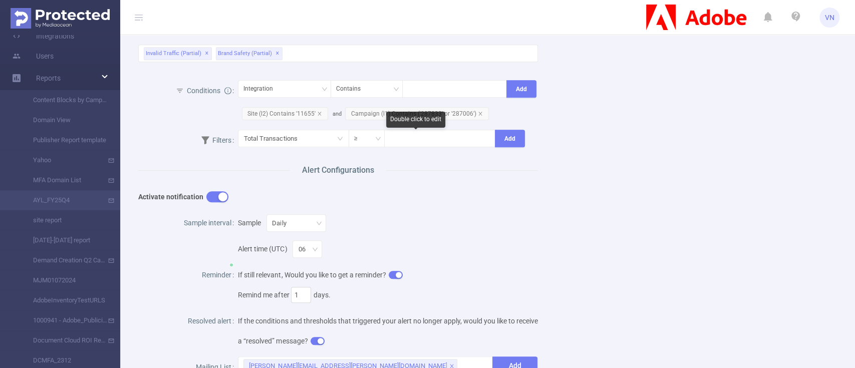 The height and width of the screenshot is (368, 855). What do you see at coordinates (829, 18) in the screenshot?
I see `span: VN` at bounding box center [829, 18].